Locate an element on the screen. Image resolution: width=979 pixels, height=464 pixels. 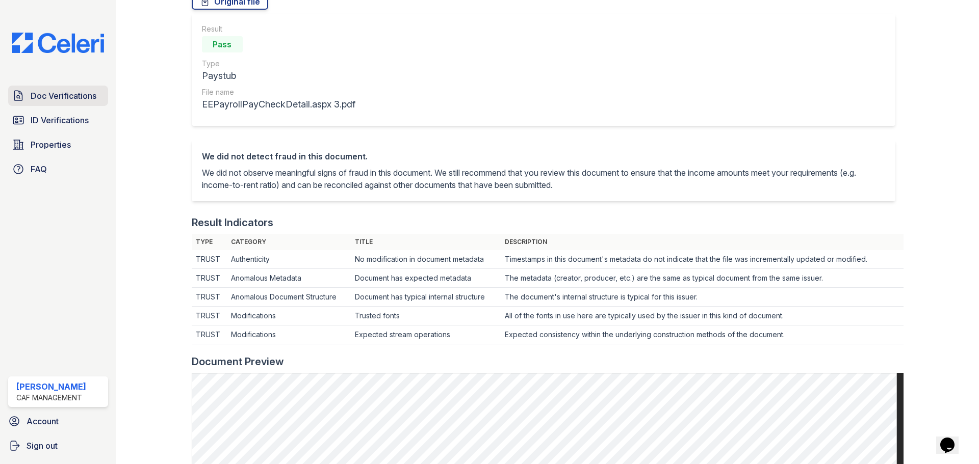
div: Pass is located at coordinates (222, 44).